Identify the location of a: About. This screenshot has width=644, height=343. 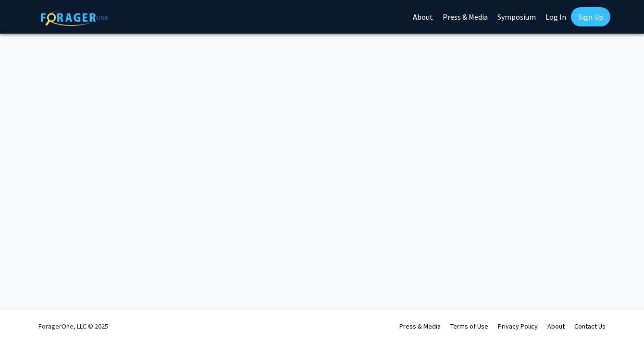
(556, 326).